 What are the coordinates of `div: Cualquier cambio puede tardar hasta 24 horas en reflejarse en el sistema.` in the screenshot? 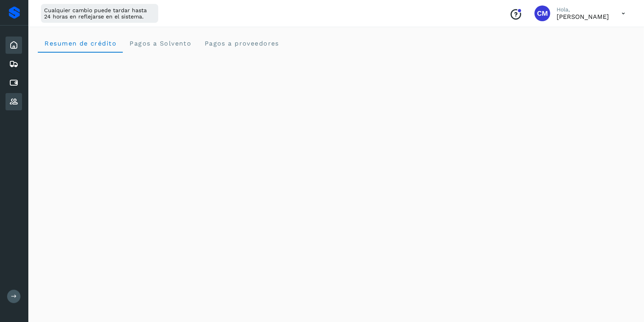 It's located at (99, 13).